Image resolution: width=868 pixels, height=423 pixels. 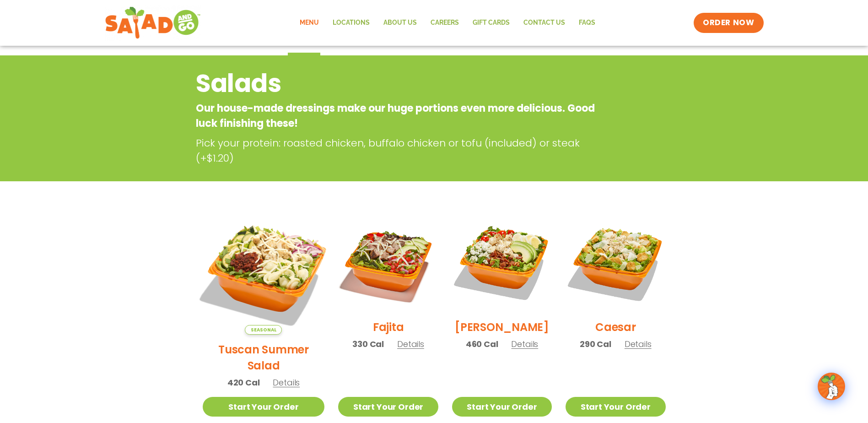 What do you see at coordinates (615, 262) in the screenshot?
I see `img: Product photo for Caesar Salad` at bounding box center [615, 262].